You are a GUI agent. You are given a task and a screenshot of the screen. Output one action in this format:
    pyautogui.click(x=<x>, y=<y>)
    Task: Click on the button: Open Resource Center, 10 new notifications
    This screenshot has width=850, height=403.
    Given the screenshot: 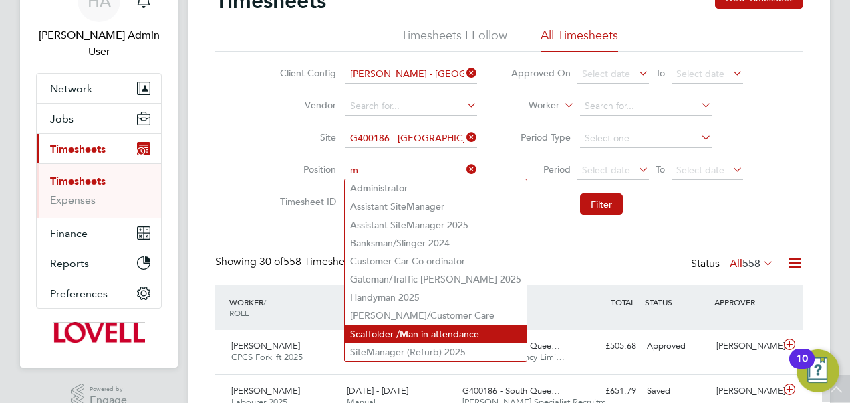 What is the action you would take?
    pyautogui.click(x=818, y=370)
    